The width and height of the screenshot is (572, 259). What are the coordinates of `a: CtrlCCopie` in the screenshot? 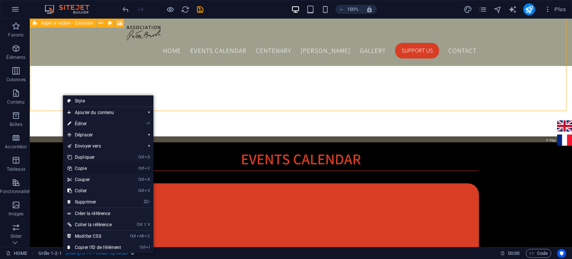 It's located at (94, 168).